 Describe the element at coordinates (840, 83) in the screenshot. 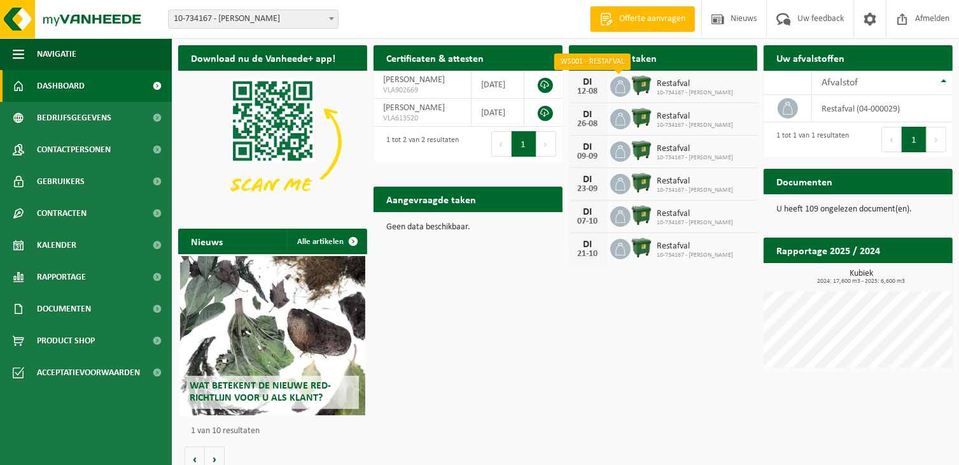

I see `span: Afvalstof` at that location.